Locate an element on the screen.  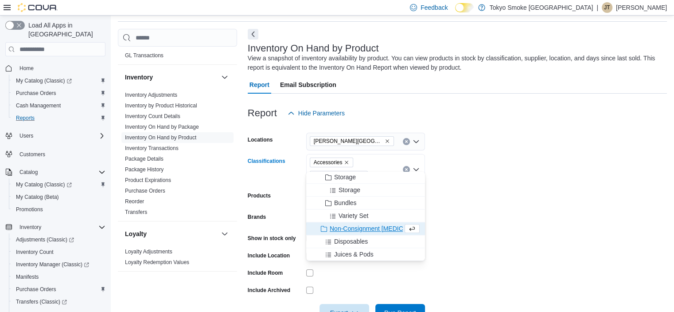
span: Inventory by Product Historical is located at coordinates (161, 106).